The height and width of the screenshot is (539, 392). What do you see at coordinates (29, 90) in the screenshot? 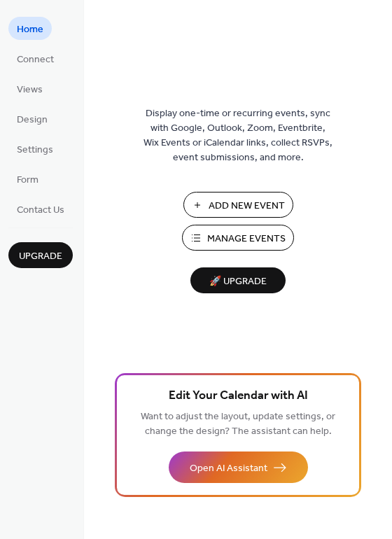
I see `span: Views` at bounding box center [29, 90].